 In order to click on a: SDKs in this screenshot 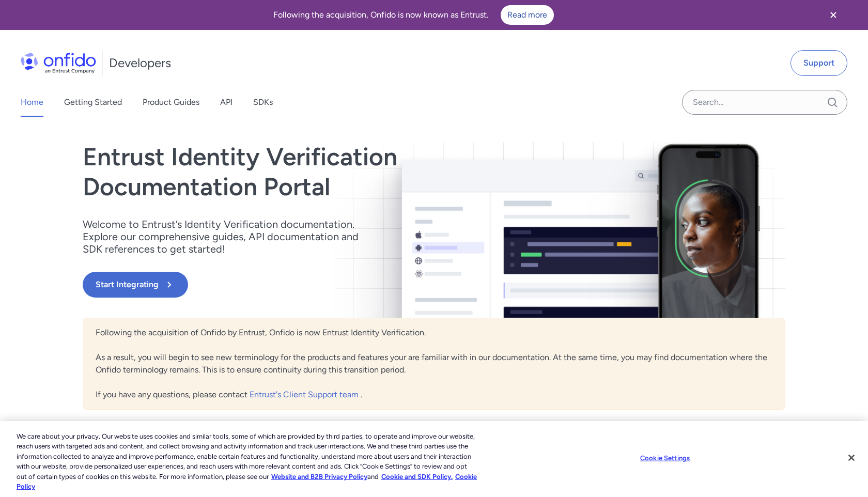, I will do `click(263, 103)`.